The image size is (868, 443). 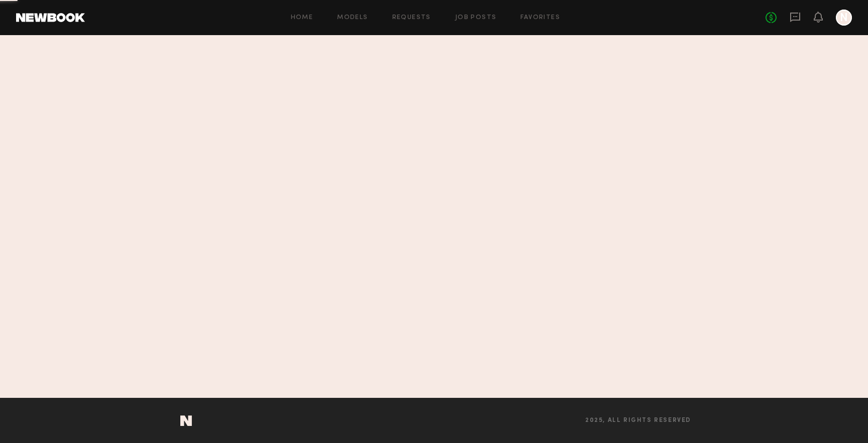 What do you see at coordinates (844, 17) in the screenshot?
I see `a: N` at bounding box center [844, 17].